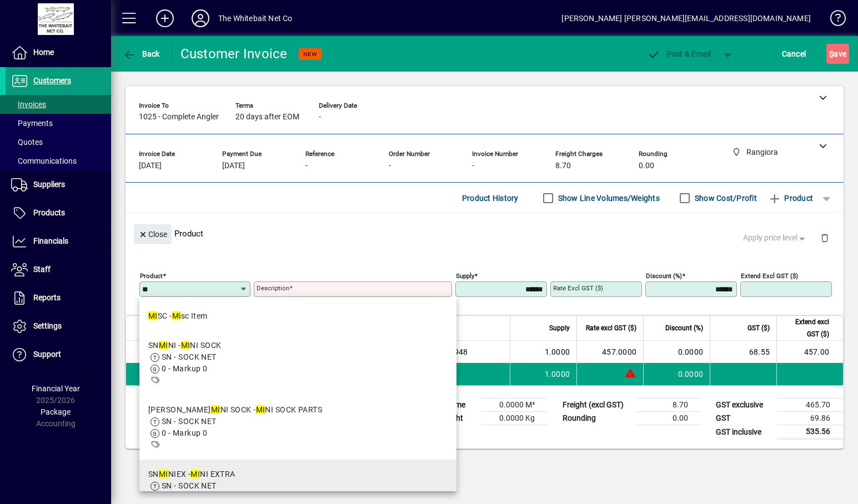  I want to click on span: Rate excl GST ($), so click(611, 328).